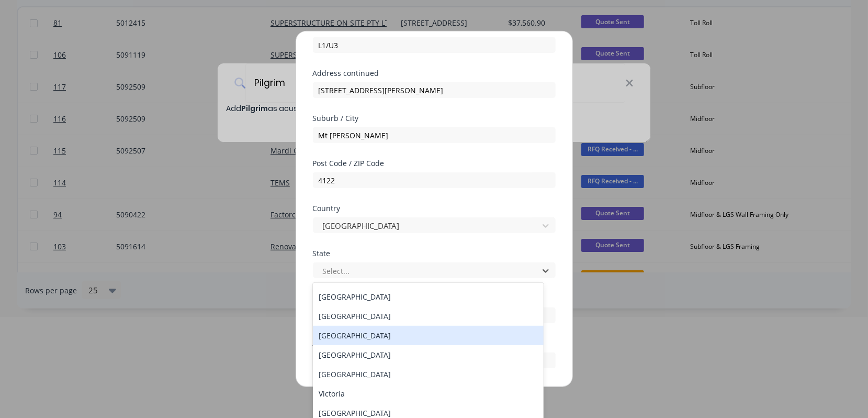 Image resolution: width=868 pixels, height=418 pixels. What do you see at coordinates (435, 253) in the screenshot?
I see `div: State` at bounding box center [435, 253].